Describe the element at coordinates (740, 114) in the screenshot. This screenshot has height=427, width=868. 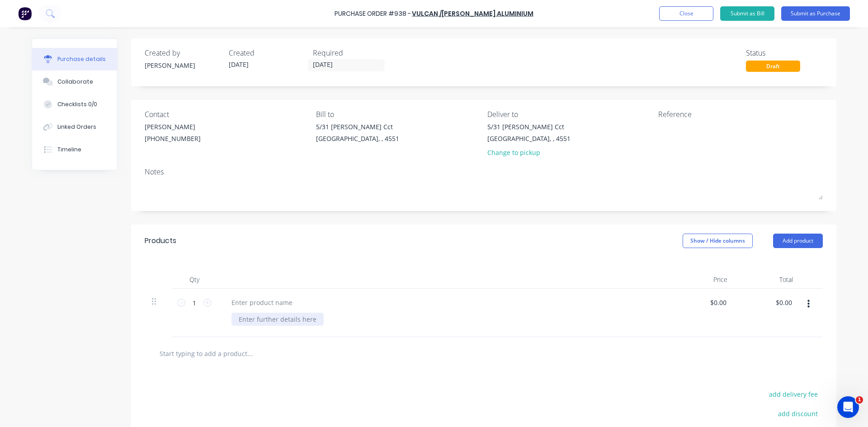
I see `div: Reference` at that location.